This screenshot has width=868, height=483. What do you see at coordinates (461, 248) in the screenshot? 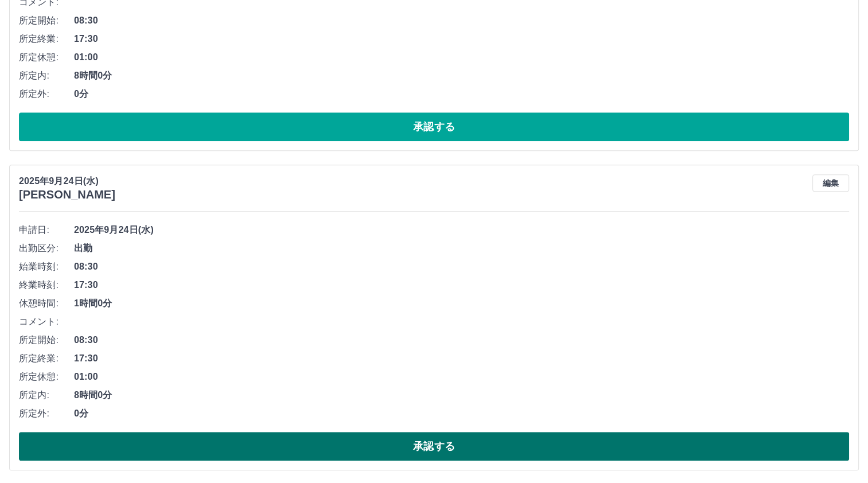
I see `span: 出勤` at bounding box center [461, 248].